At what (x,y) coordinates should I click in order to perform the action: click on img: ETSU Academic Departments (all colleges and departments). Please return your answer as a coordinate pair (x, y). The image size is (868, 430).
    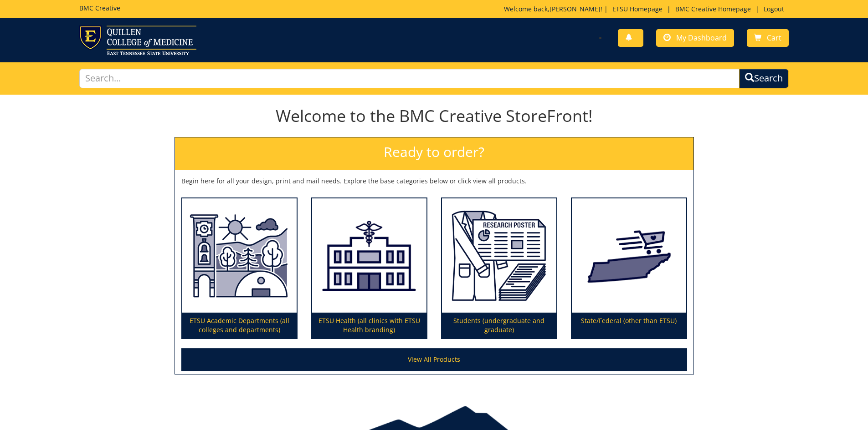
    Looking at the image, I should click on (239, 256).